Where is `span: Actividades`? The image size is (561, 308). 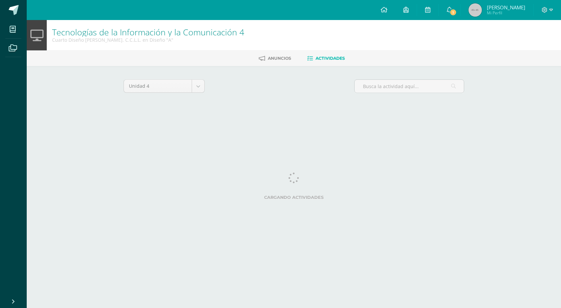
span: Actividades is located at coordinates (330, 58).